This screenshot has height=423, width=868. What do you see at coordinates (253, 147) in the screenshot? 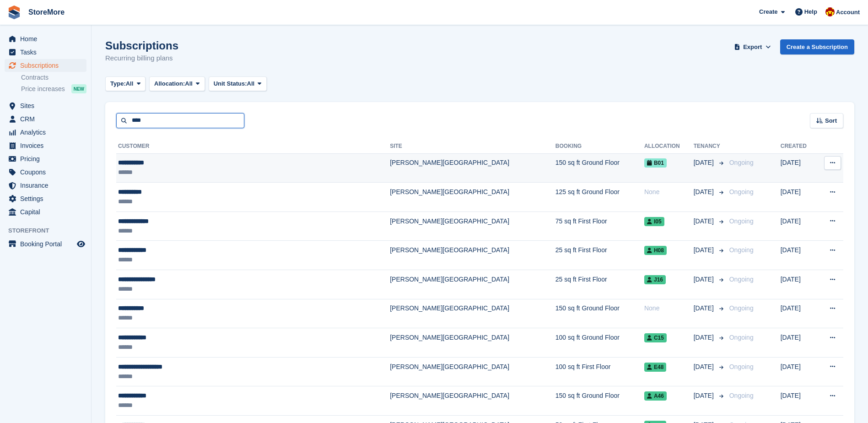
I see `th: Customer` at bounding box center [253, 147].